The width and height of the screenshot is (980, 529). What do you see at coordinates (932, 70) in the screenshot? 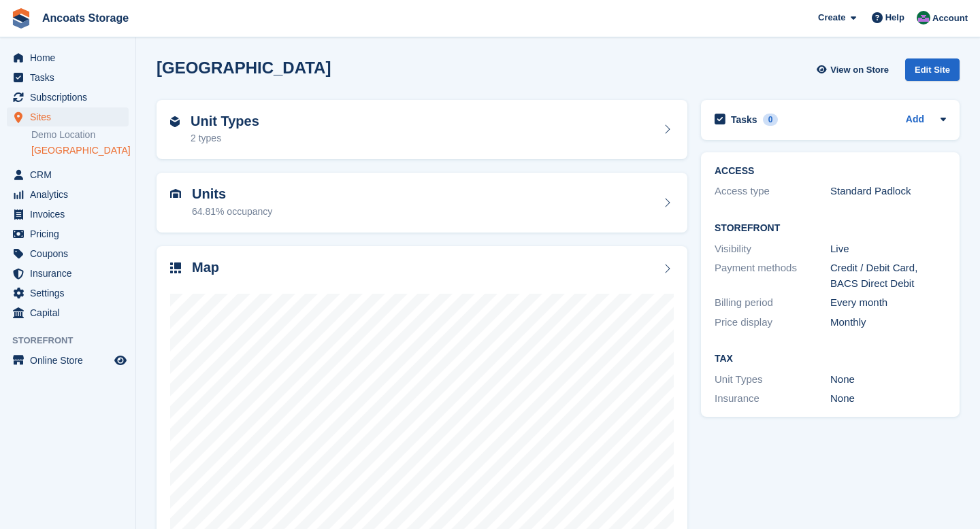
I see `div: Edit Site` at bounding box center [932, 70].